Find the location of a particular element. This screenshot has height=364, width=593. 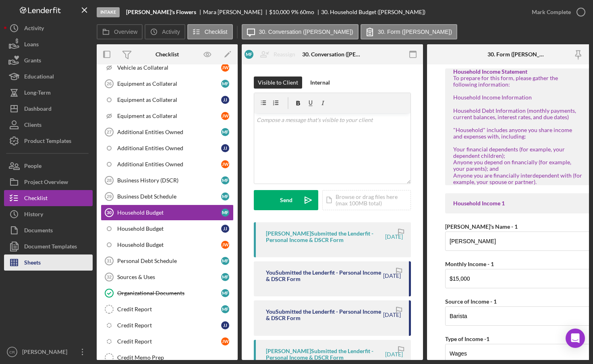

a: Equipment as CollateralJJ is located at coordinates (167, 100).